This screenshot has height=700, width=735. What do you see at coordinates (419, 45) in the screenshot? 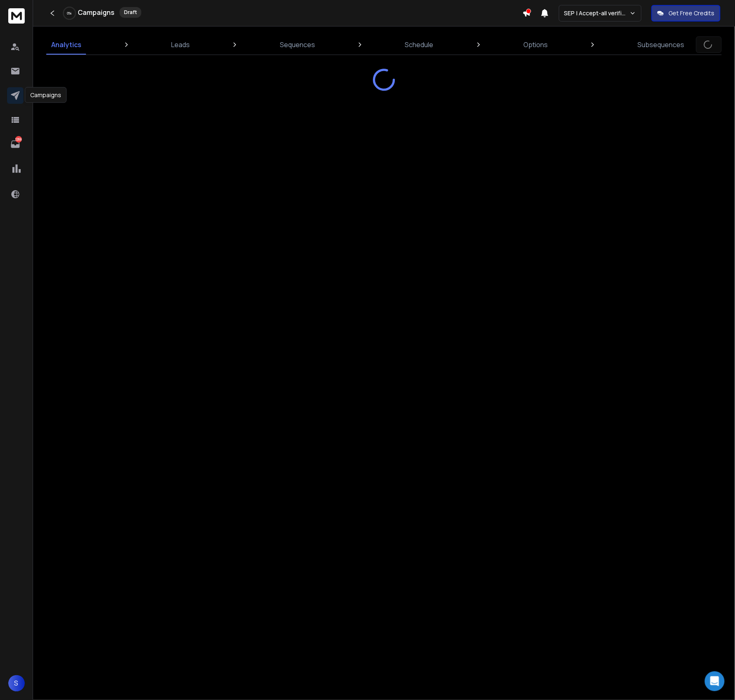
I see `a: Schedule` at bounding box center [419, 45].